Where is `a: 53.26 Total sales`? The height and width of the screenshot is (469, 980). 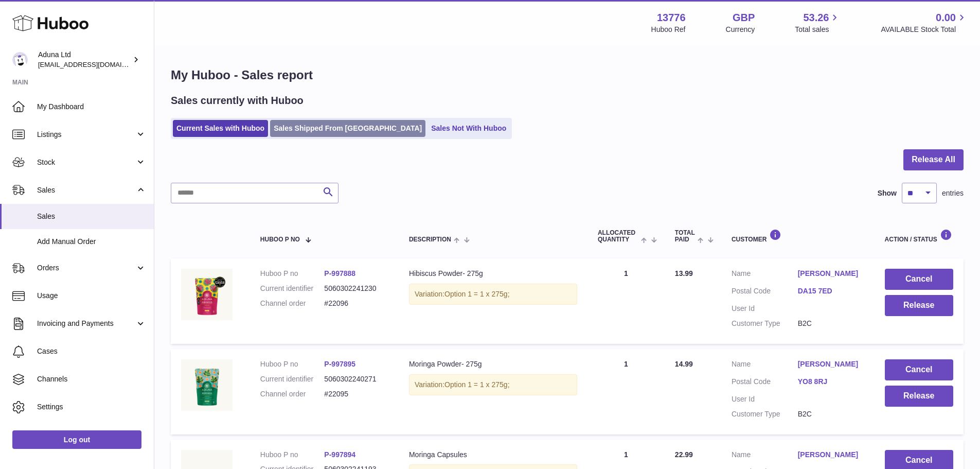 a: 53.26 Total sales is located at coordinates (818, 23).